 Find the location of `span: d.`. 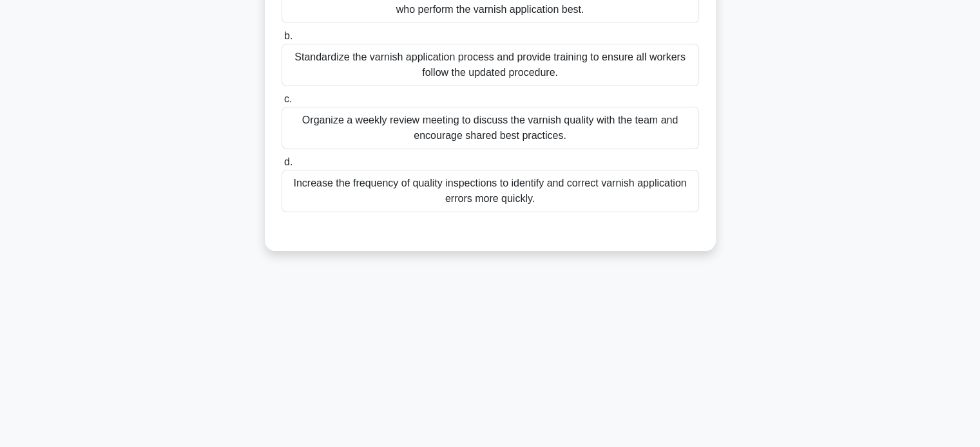

span: d. is located at coordinates (287, 162).